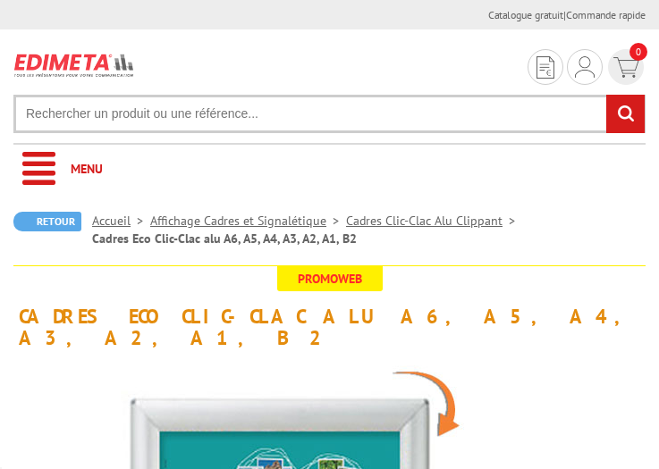 The width and height of the screenshot is (659, 469). I want to click on span: Menu, so click(87, 169).